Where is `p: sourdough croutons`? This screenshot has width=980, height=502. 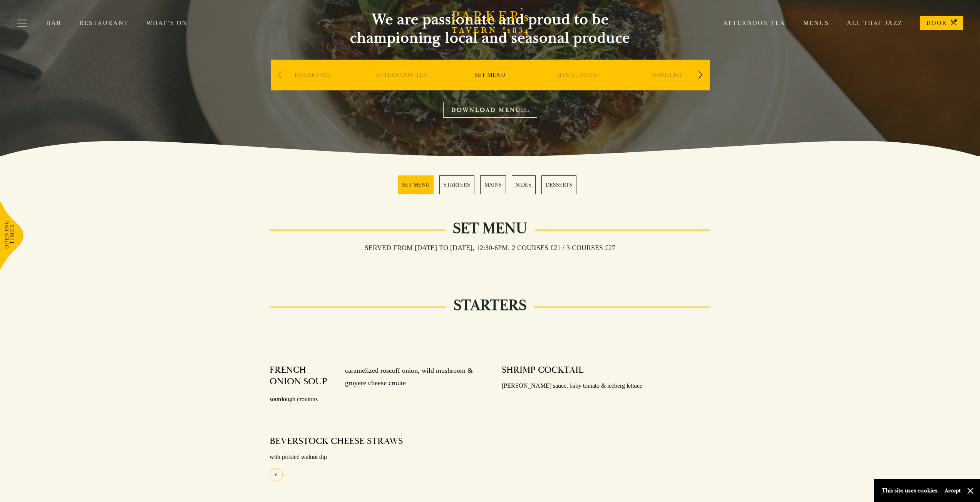 p: sourdough croutons is located at coordinates (374, 399).